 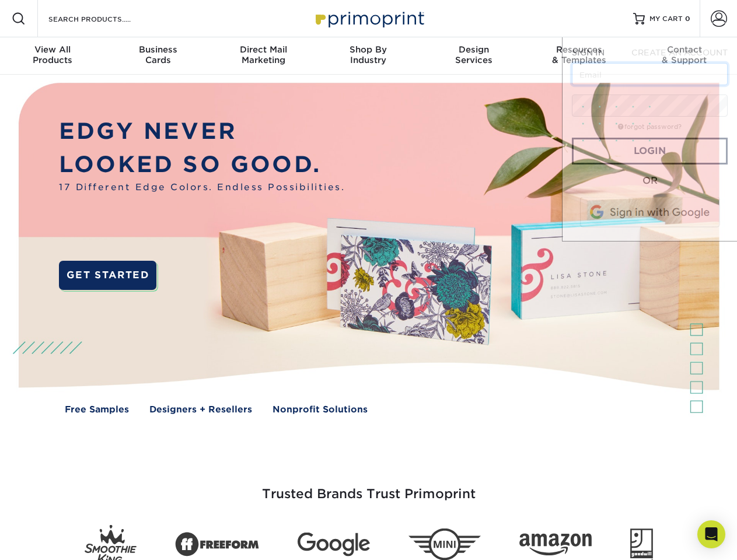 I want to click on span: MY CART, so click(x=666, y=19).